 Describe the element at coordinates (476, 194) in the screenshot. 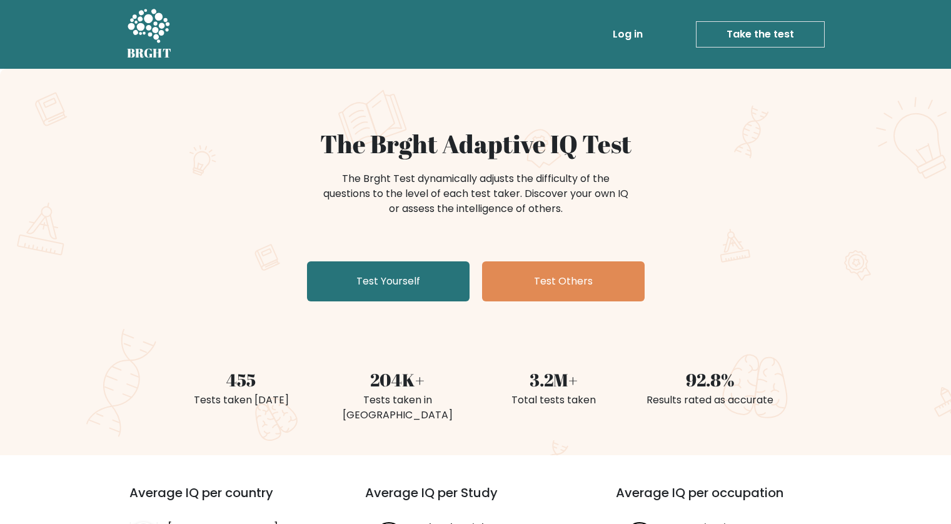

I see `div: The Brght Test dynamically adjusts the difficulty of the questions to the level of each test take...` at that location.